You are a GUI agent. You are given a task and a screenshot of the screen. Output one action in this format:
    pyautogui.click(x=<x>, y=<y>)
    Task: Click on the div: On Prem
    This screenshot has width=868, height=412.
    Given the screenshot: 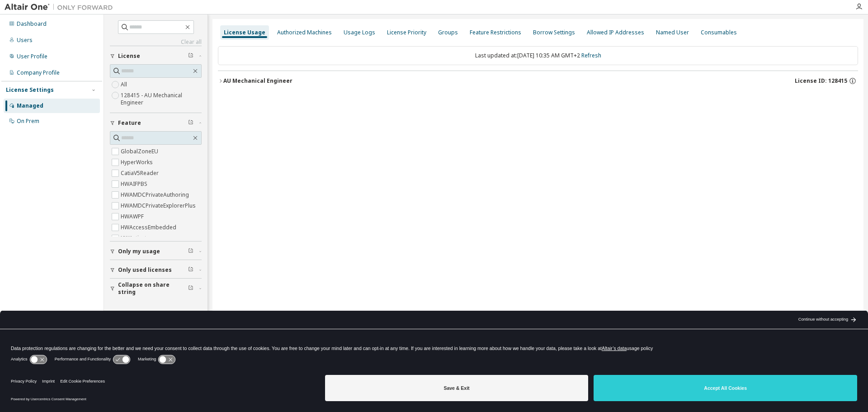 What is the action you would take?
    pyautogui.click(x=28, y=121)
    